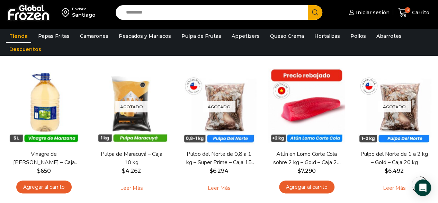  I want to click on bdi: 6.492, so click(394, 170).